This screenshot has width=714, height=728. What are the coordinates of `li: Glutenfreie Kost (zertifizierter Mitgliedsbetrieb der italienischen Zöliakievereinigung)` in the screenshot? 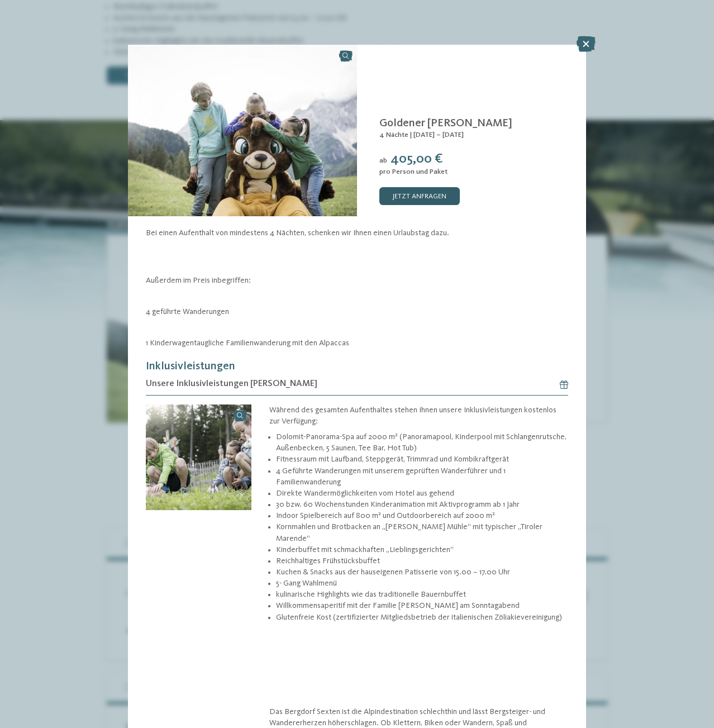 It's located at (422, 617).